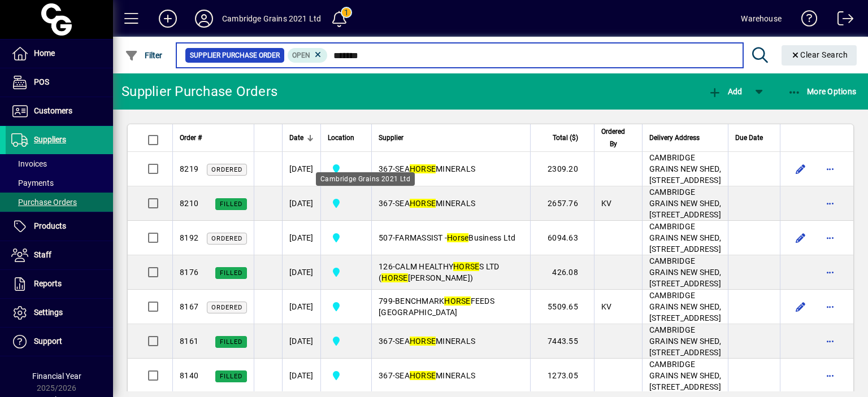 This screenshot has height=397, width=868. What do you see at coordinates (59, 183) in the screenshot?
I see `a: Payments` at bounding box center [59, 183].